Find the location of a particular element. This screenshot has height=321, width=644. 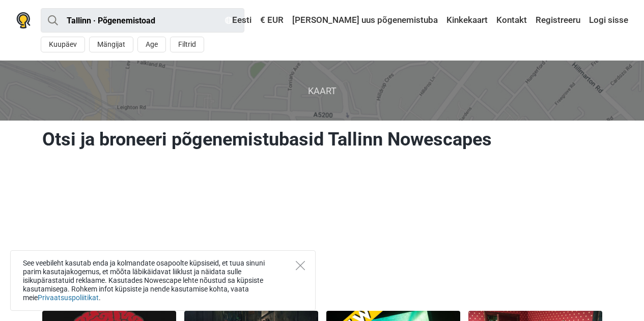

a: Registreeru is located at coordinates (558, 20).